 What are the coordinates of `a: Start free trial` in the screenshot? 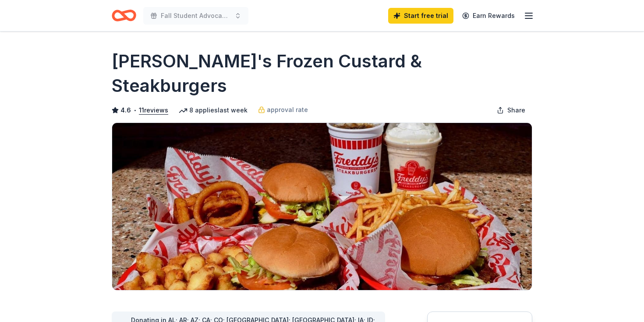 It's located at (420, 15).